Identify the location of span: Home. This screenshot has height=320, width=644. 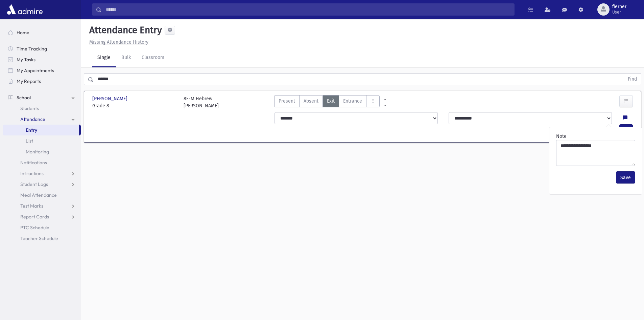
(23, 32).